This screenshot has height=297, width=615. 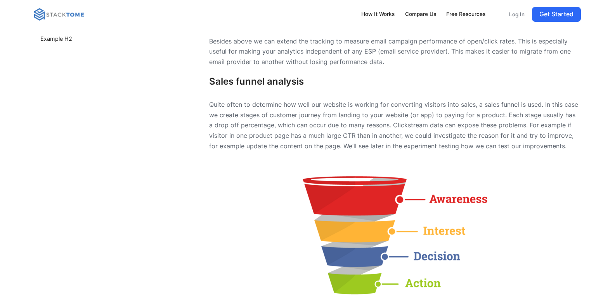 What do you see at coordinates (421, 14) in the screenshot?
I see `div: Compare Us` at bounding box center [421, 14].